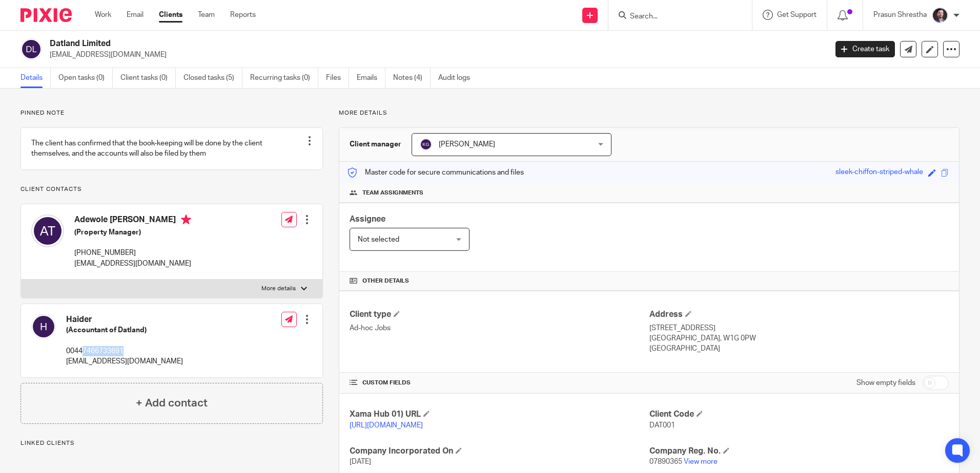 This screenshot has width=980, height=473. I want to click on h5: (Accountant of Datland), so click(124, 330).